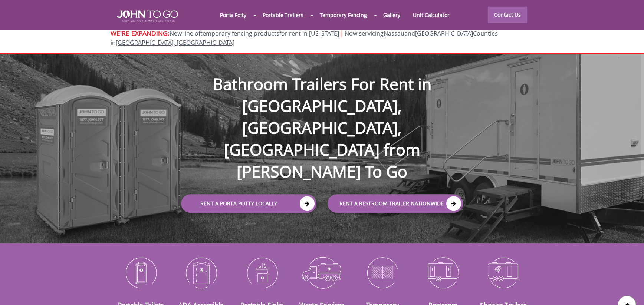 This screenshot has width=644, height=305. I want to click on span: Now servicing and Counties in, so click(304, 38).